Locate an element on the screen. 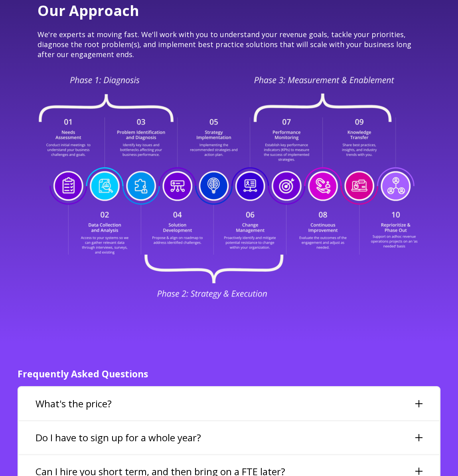 This screenshot has width=458, height=476. h3: What's the price? is located at coordinates (73, 404).